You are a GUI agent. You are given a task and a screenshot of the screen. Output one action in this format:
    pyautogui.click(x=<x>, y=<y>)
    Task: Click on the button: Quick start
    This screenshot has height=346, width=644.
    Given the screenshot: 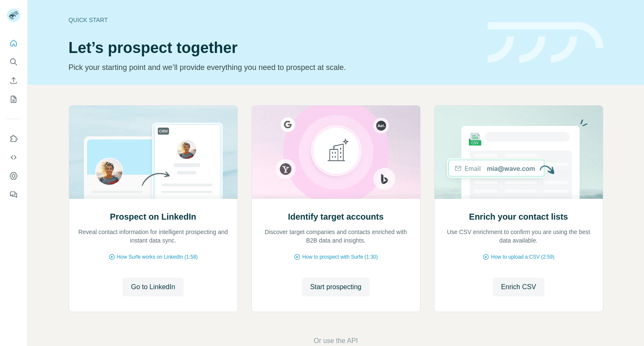 What is the action you would take?
    pyautogui.click(x=13, y=44)
    